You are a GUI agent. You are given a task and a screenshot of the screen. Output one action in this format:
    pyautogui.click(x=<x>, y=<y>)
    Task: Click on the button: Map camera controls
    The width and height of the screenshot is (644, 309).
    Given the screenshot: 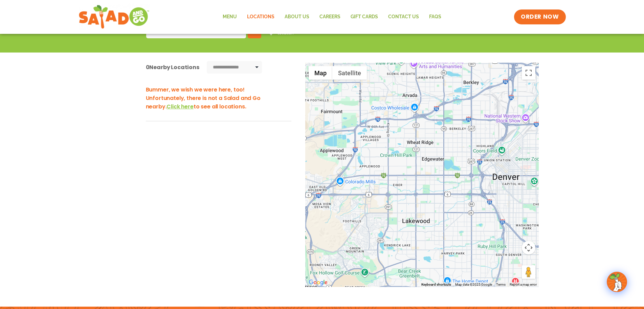 What is the action you would take?
    pyautogui.click(x=528, y=248)
    